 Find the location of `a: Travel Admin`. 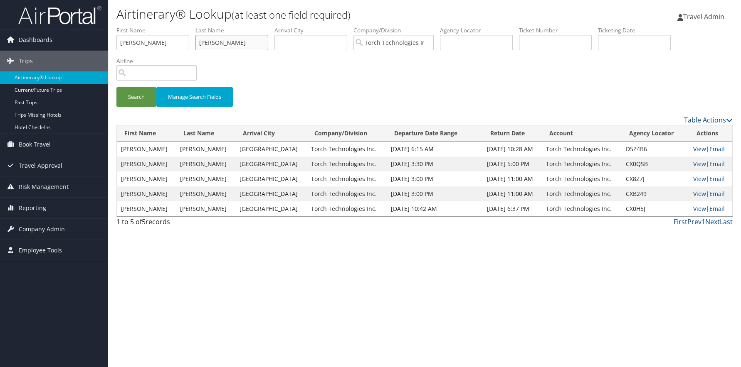

a: Travel Admin is located at coordinates (705, 17).